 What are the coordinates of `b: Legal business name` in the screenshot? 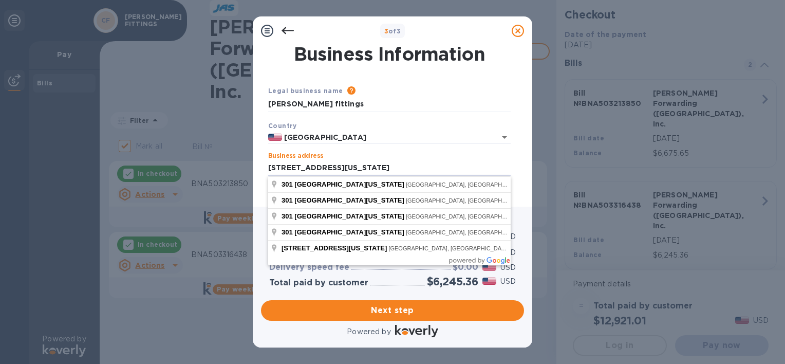 It's located at (306, 90).